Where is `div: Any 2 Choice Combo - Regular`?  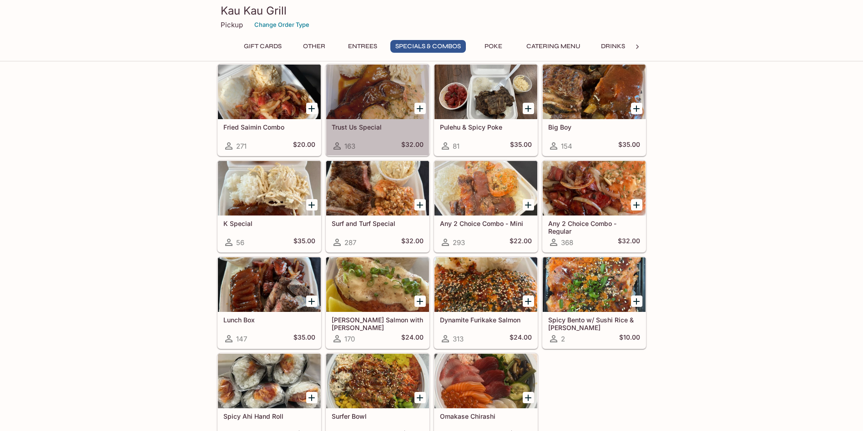 div: Any 2 Choice Combo - Regular is located at coordinates (594, 188).